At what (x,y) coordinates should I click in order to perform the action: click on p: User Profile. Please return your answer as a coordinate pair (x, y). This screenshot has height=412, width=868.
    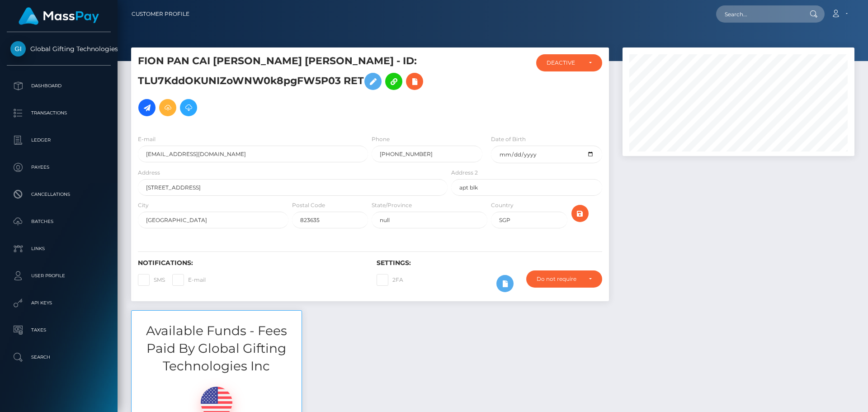
    Looking at the image, I should click on (59, 276).